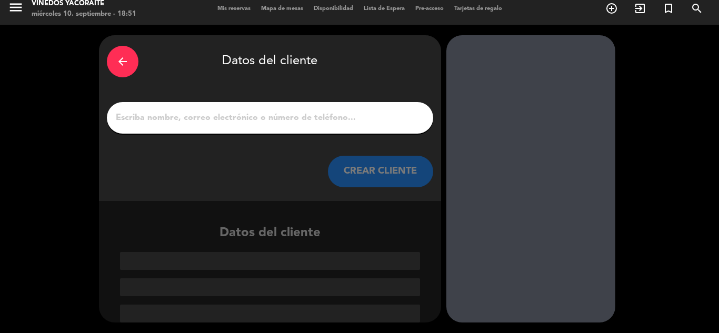 This screenshot has height=333, width=719. I want to click on i: arrow_back, so click(123, 62).